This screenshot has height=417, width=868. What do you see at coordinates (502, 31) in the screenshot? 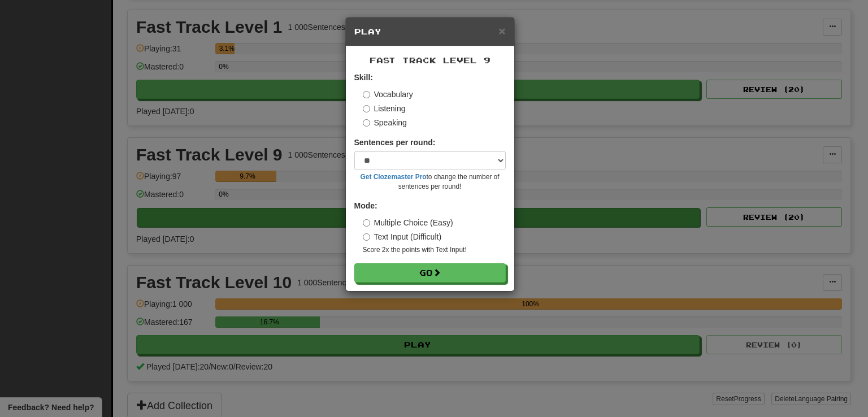
I see `button: Close` at bounding box center [502, 31].